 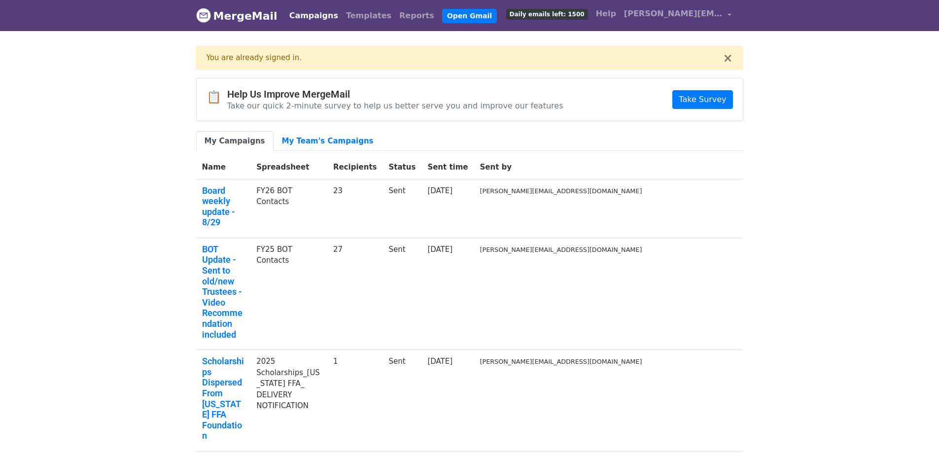 What do you see at coordinates (369, 16) in the screenshot?
I see `a: Templates` at bounding box center [369, 16].